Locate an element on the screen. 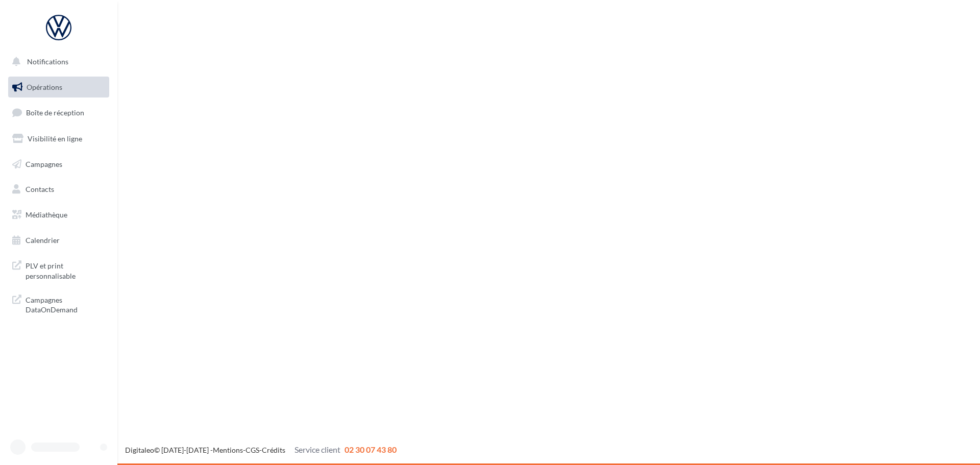  a: Mentions is located at coordinates (228, 450).